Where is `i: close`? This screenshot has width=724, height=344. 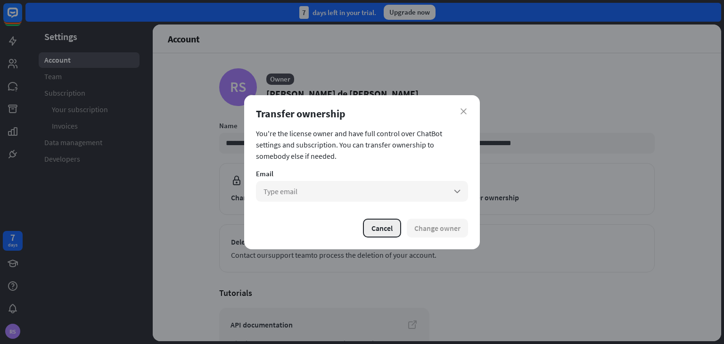 i: close is located at coordinates (463, 111).